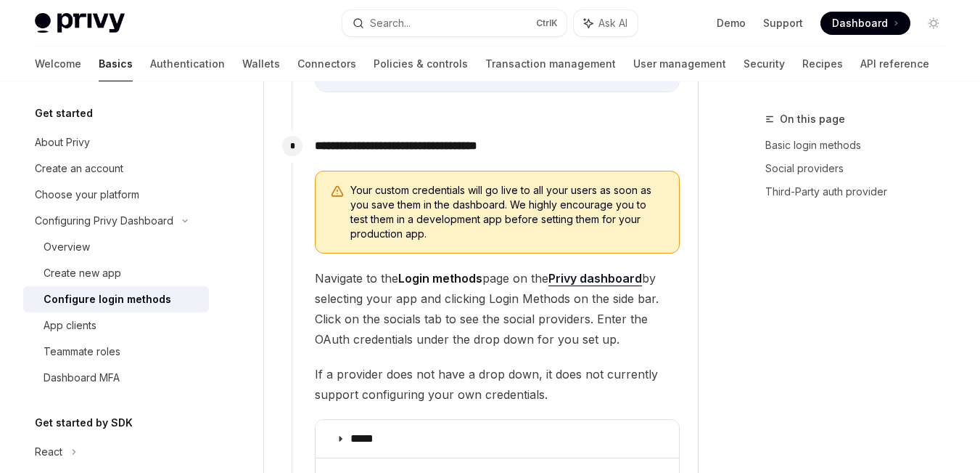  What do you see at coordinates (81, 378) in the screenshot?
I see `div: Dashboard MFA` at bounding box center [81, 378].